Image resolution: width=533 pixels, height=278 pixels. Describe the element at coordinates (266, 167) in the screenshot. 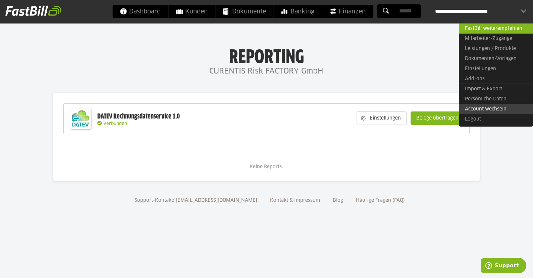

I see `span: Keine Reports.` at that location.